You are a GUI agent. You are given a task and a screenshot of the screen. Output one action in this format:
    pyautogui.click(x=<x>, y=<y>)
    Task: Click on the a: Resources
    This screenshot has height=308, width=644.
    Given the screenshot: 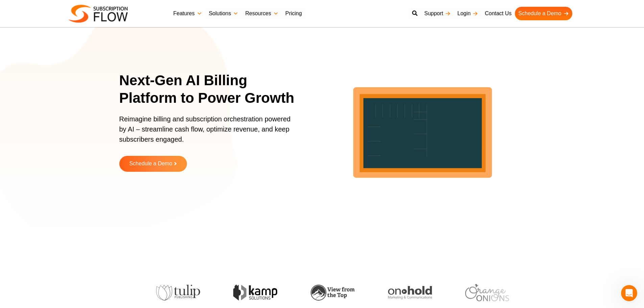 What is the action you would take?
    pyautogui.click(x=262, y=14)
    